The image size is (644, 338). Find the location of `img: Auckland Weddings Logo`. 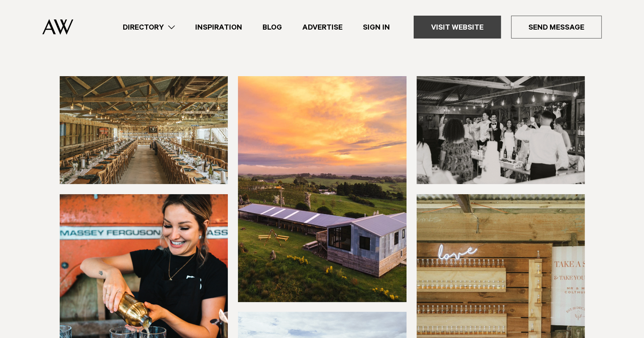

img: Auckland Weddings Logo is located at coordinates (58, 27).